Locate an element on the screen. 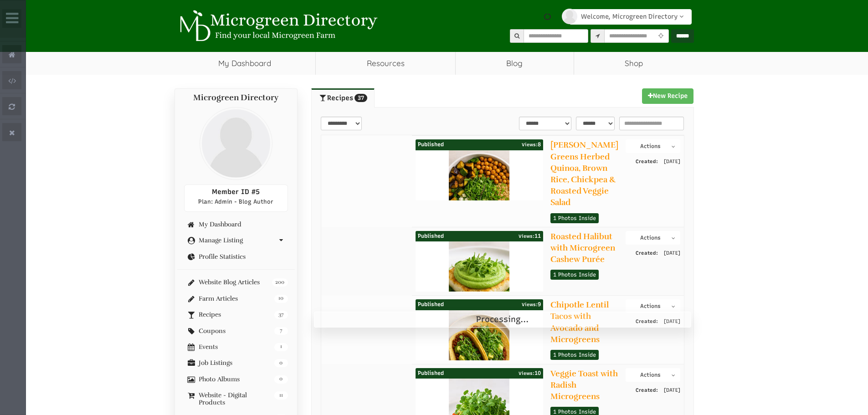 The image size is (868, 415). a: 200 Website Blog Articles is located at coordinates (236, 282).